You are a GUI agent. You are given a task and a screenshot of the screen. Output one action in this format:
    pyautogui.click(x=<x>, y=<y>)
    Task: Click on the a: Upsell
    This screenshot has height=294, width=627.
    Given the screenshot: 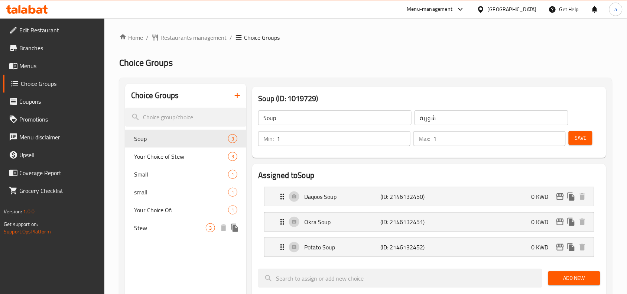 What is the action you would take?
    pyautogui.click(x=54, y=155)
    